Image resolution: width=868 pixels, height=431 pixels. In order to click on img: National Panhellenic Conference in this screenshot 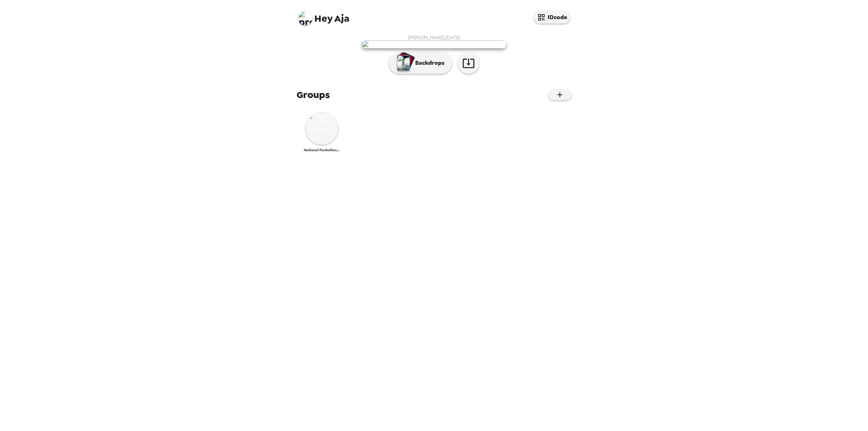, I will do `click(322, 128)`.